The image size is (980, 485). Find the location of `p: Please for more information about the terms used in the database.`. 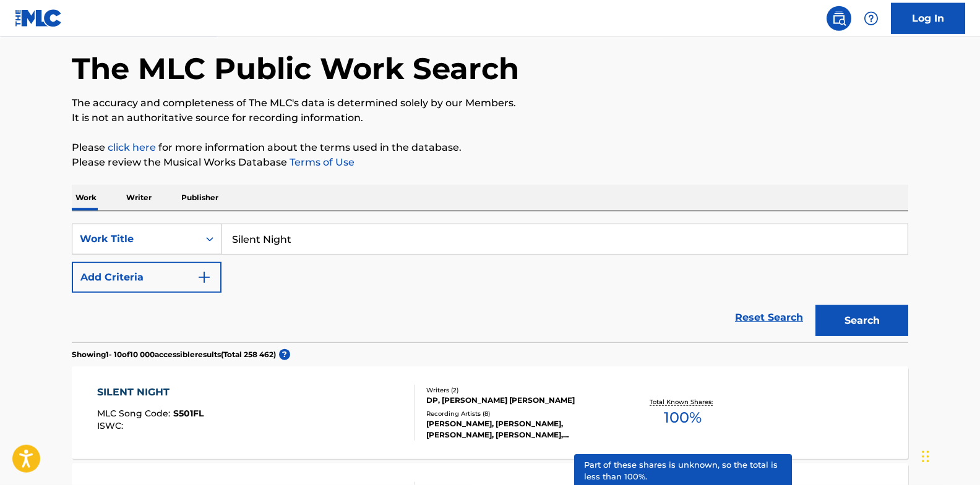

p: Please for more information about the terms used in the database. is located at coordinates (490, 148).